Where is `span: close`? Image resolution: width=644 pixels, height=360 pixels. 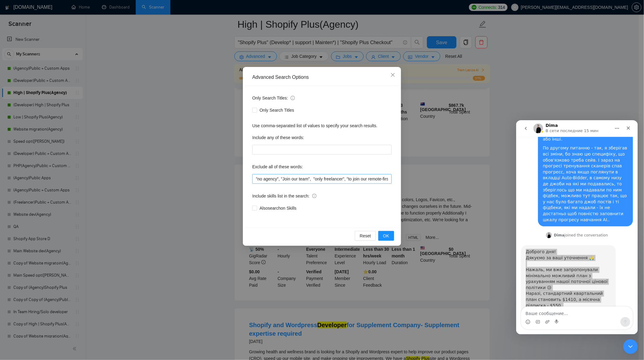 span: close is located at coordinates (392, 75).